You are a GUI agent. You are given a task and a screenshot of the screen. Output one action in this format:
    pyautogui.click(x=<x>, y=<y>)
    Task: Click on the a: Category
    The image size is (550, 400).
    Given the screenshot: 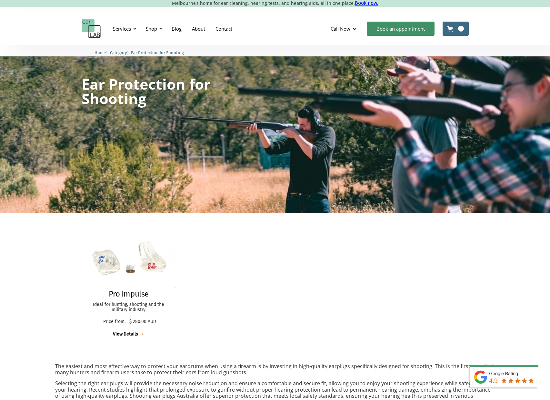 What is the action you would take?
    pyautogui.click(x=118, y=52)
    